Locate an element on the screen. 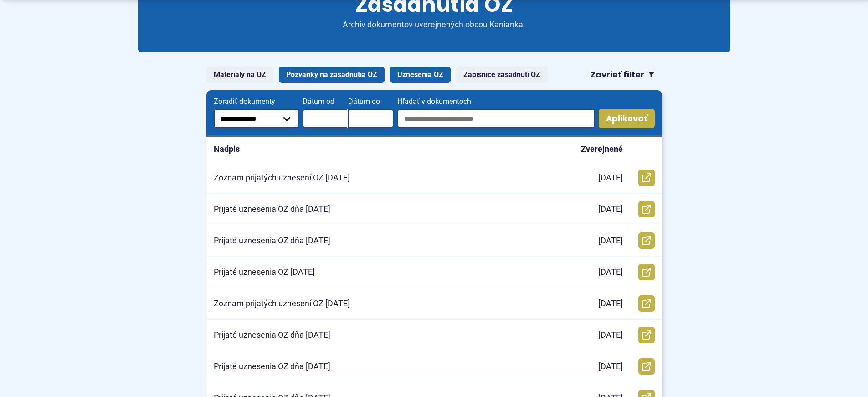  span: Dátum do is located at coordinates (371, 101).